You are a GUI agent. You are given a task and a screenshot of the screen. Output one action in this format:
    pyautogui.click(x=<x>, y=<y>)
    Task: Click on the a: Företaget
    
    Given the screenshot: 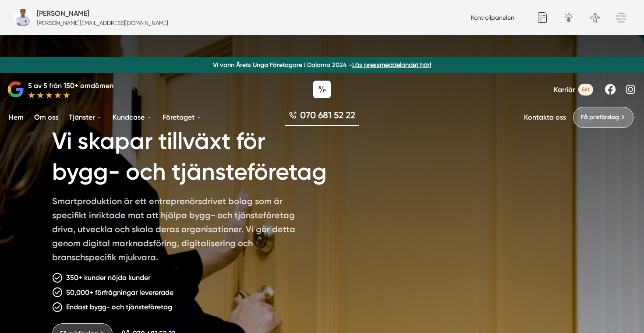 What is the action you would take?
    pyautogui.click(x=182, y=117)
    